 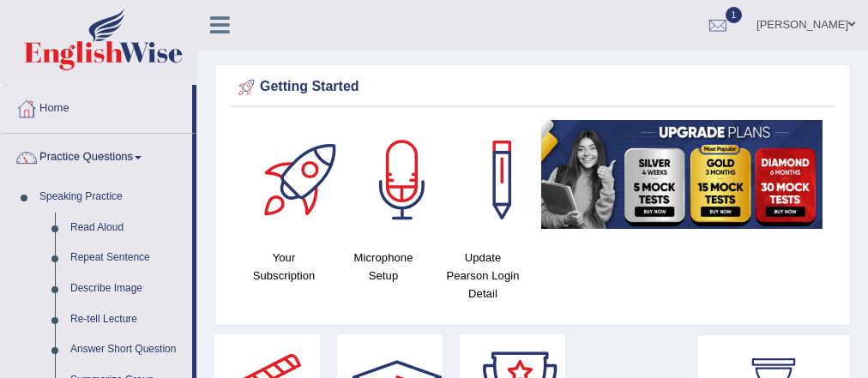 I want to click on h4: Update Pearson Login Detail, so click(x=483, y=274).